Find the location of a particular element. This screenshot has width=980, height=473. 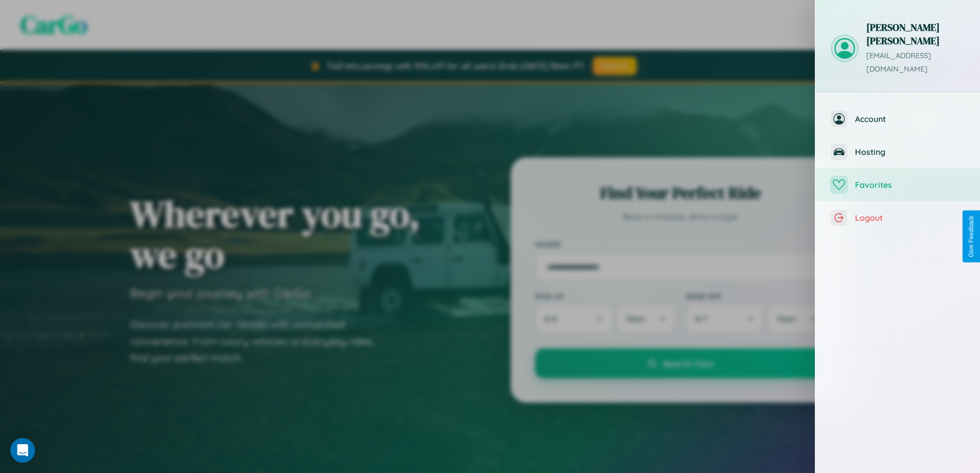

button: Logout is located at coordinates (898, 218).